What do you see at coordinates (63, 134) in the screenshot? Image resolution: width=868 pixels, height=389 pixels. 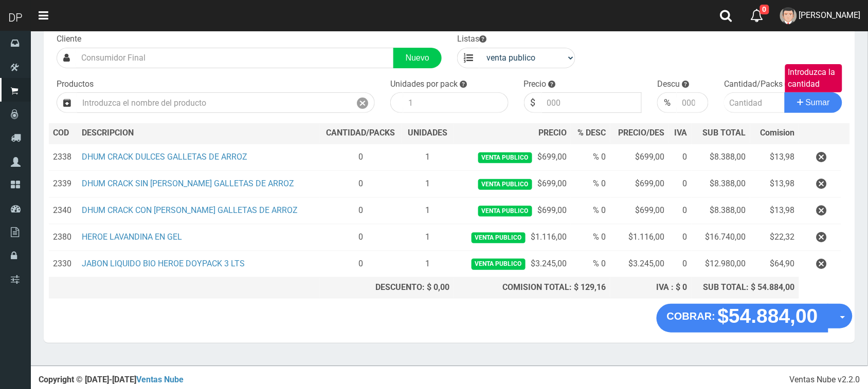 I see `th: COD` at bounding box center [63, 134].